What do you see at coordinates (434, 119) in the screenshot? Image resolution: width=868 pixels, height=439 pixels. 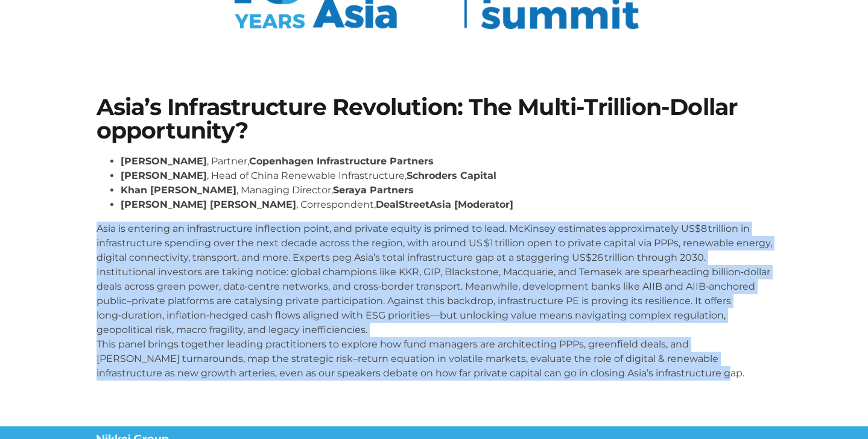 I see `h1: Asia’s Infrastructure Revolution: The Multi-Trillion-Dollar opportunity?` at bounding box center [434, 119].